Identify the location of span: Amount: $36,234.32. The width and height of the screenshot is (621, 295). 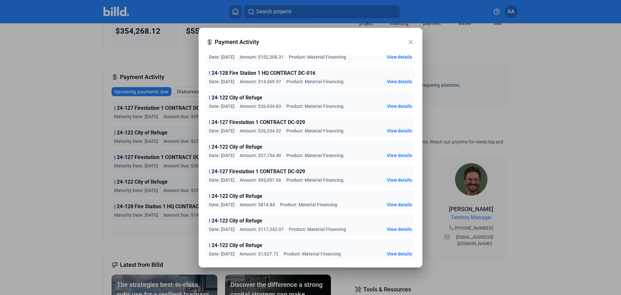
(260, 131).